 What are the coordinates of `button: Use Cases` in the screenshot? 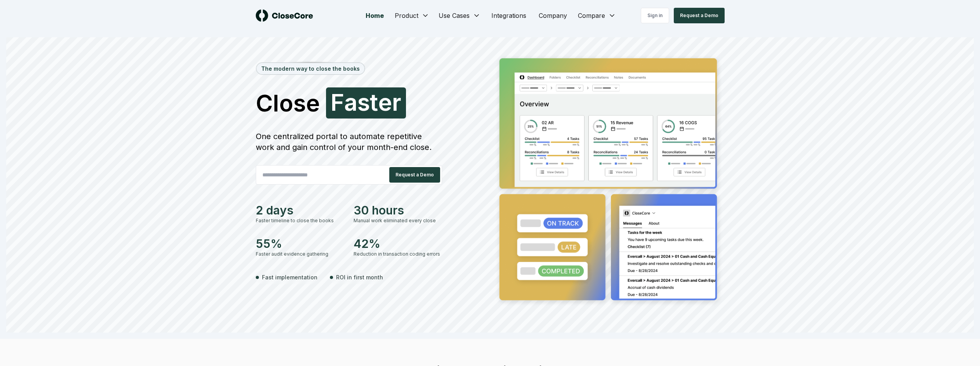 It's located at (459, 16).